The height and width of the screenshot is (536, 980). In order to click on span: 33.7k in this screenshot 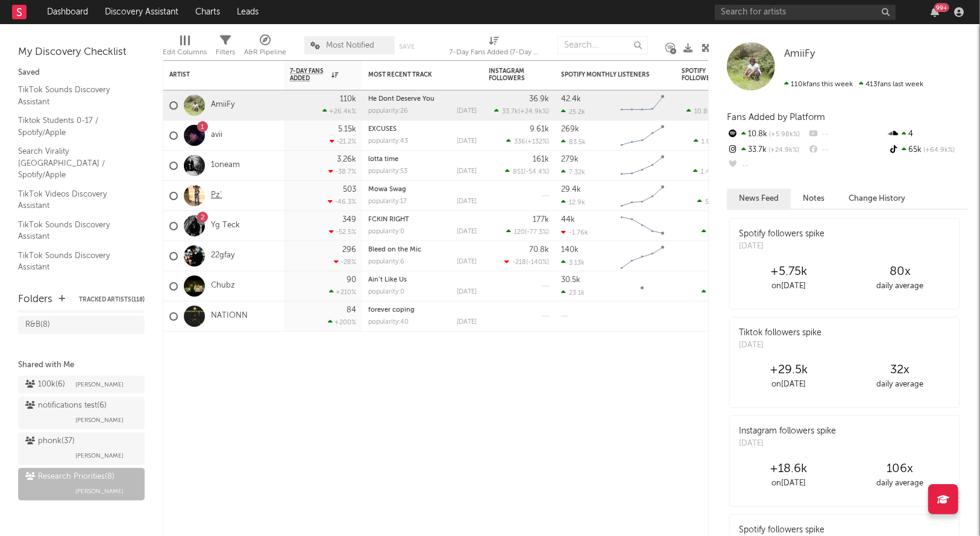, I will do `click(510, 111)`.